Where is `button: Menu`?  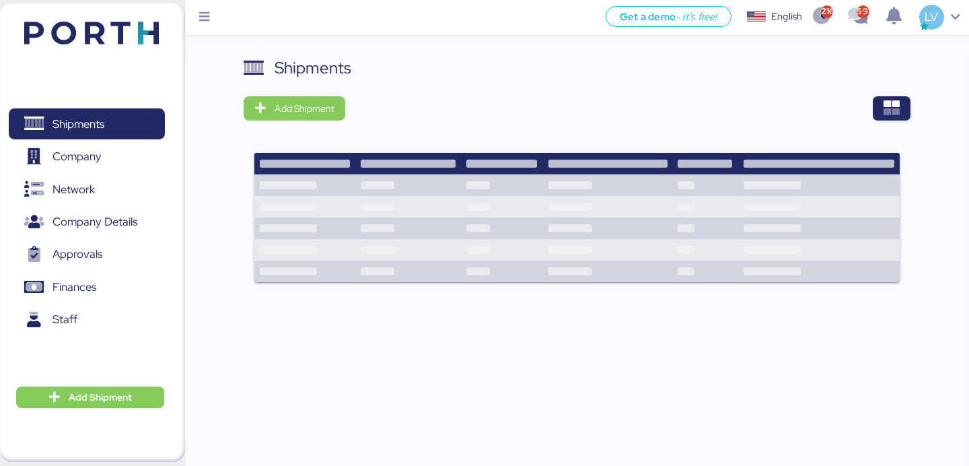 button: Menu is located at coordinates (205, 18).